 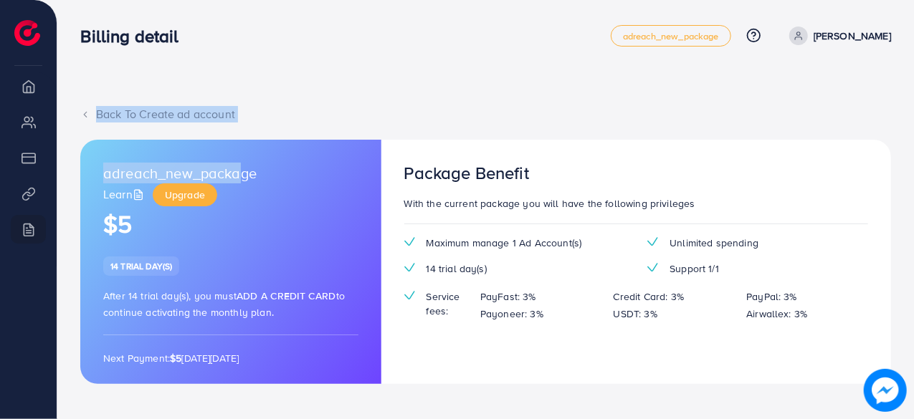 I want to click on img: logo, so click(x=27, y=33).